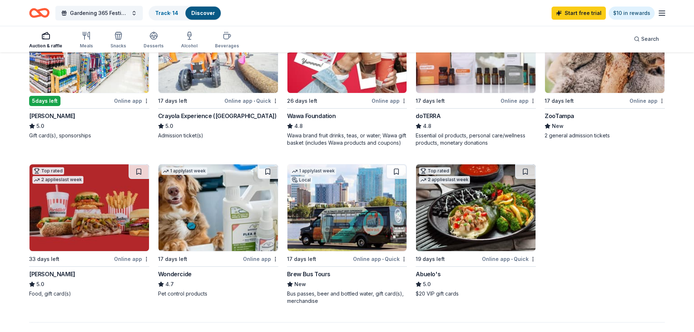 This screenshot has width=694, height=332. What do you see at coordinates (428, 274) in the screenshot?
I see `div: Abuelo's` at bounding box center [428, 274].